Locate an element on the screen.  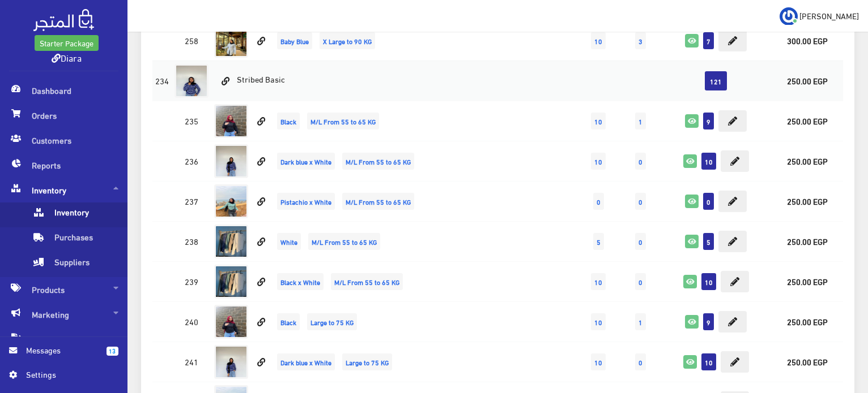
span: Pistachio x White is located at coordinates (306, 202).